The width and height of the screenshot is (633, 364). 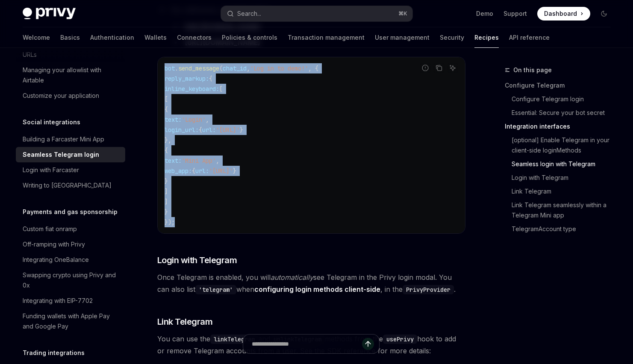 What do you see at coordinates (70, 212) in the screenshot?
I see `h5: Payments and gas sponsorship` at bounding box center [70, 212].